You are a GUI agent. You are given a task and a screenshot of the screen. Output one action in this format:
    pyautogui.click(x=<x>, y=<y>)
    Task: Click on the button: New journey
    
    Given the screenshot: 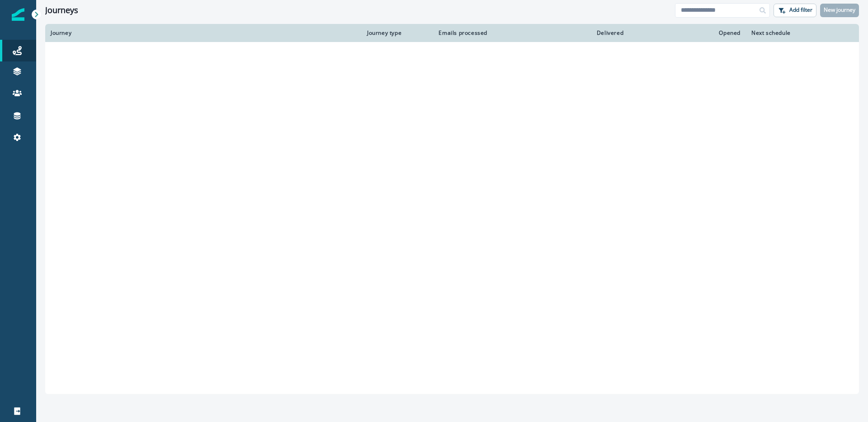 What is the action you would take?
    pyautogui.click(x=840, y=10)
    